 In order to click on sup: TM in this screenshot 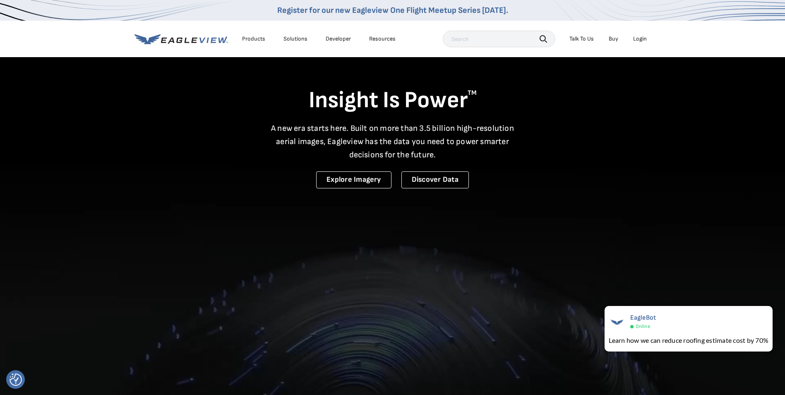, I will do `click(472, 93)`.